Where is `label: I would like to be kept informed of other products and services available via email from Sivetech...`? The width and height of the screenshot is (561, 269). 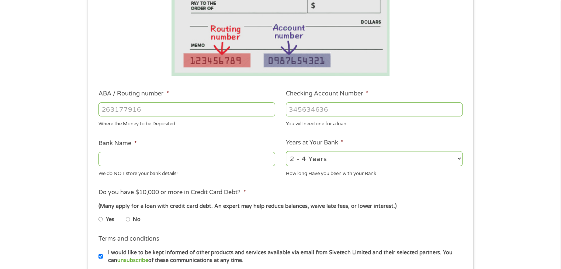 label: I would like to be kept informed of other products and services available via email from Sivetech... is located at coordinates (284, 257).